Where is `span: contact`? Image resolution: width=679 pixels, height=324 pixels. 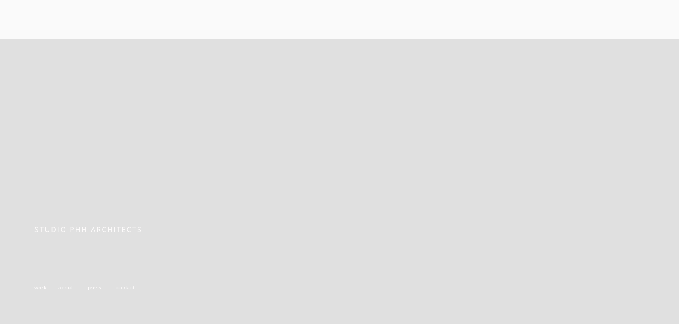 span: contact is located at coordinates (125, 288).